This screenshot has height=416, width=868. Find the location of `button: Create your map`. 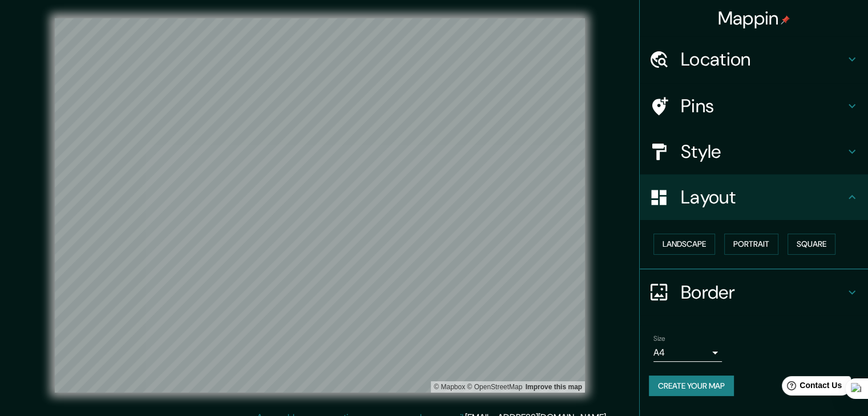

button: Create your map is located at coordinates (691, 386).